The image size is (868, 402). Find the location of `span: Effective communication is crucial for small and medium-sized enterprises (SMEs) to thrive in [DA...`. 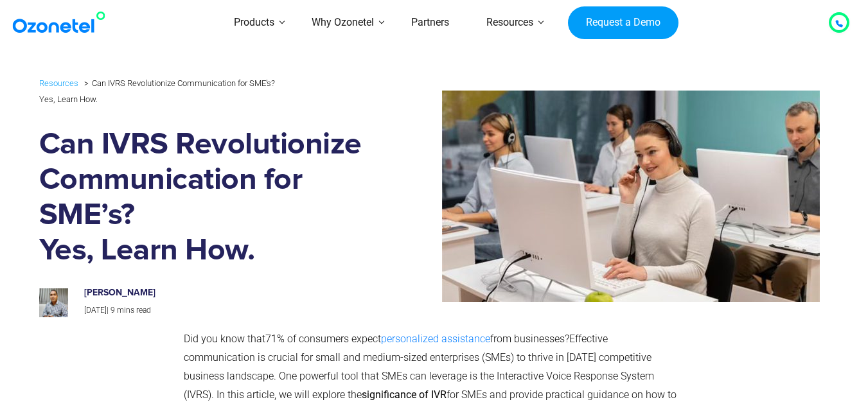

span: Effective communication is crucial for small and medium-sized enterprises (SMEs) to thrive in [DA... is located at coordinates (419, 366).